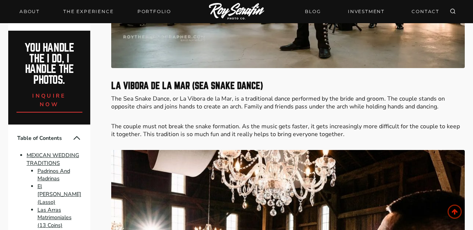 This screenshot has width=473, height=230. What do you see at coordinates (53, 159) in the screenshot?
I see `a: MEXICAN WEDDING TRADITIONS` at bounding box center [53, 159].